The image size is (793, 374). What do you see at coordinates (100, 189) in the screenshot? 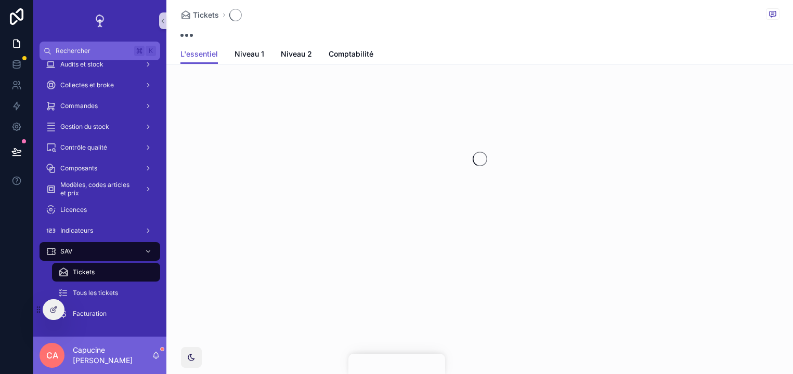
I see `a: Modèles, codes articles et prix` at bounding box center [100, 189].